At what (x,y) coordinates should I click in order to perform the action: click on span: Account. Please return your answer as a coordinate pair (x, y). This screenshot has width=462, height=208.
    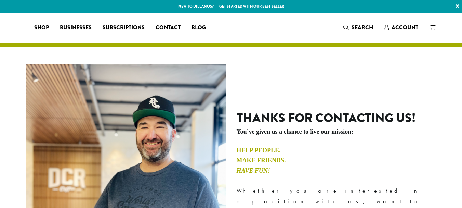
    Looking at the image, I should click on (405, 27).